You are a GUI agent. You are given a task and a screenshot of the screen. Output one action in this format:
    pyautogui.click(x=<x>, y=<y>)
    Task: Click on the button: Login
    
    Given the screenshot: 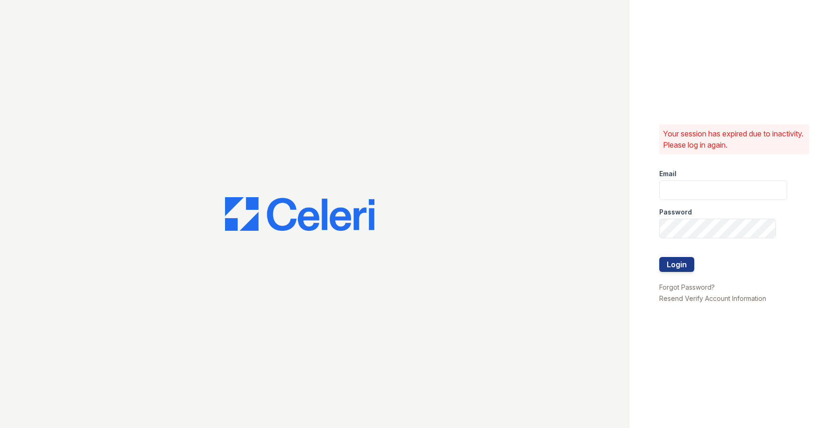 What is the action you would take?
    pyautogui.click(x=677, y=264)
    